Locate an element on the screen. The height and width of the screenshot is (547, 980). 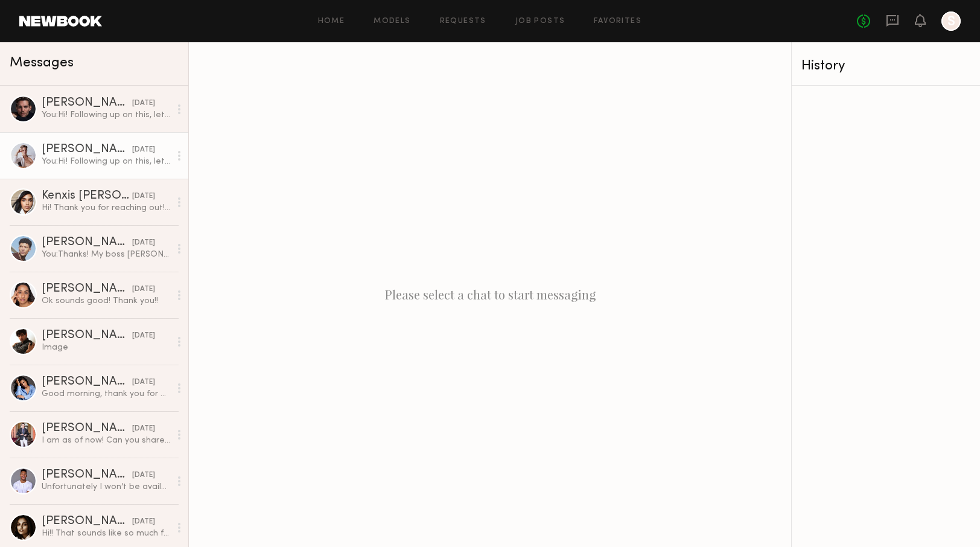
div: Good morning, thank you for getting back to me. The project sounds amazing and I’d love to work w... is located at coordinates (106, 394).